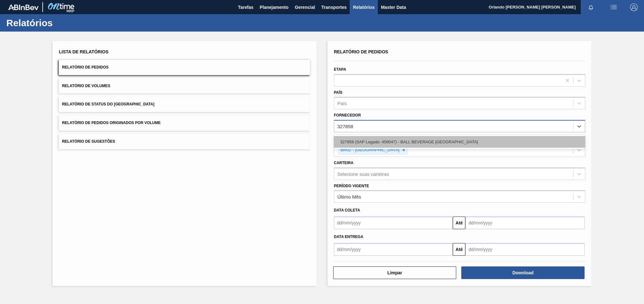  What do you see at coordinates (523, 273) in the screenshot?
I see `button: Download` at bounding box center [523, 273].